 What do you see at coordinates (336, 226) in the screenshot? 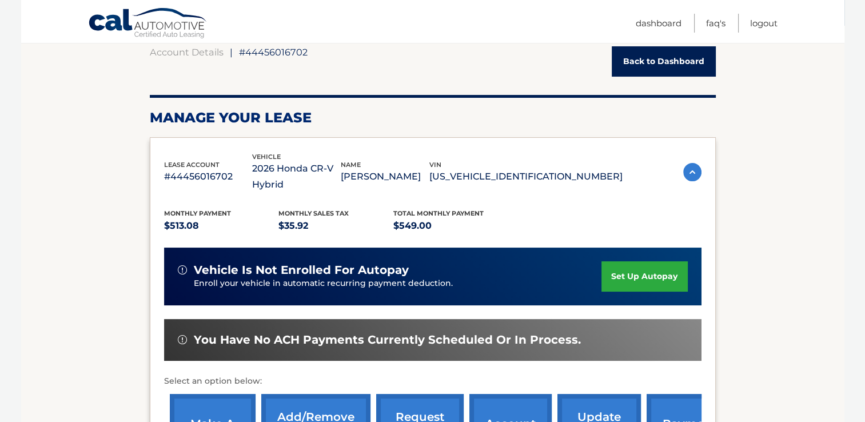
I see `p: $35.92` at bounding box center [336, 226].